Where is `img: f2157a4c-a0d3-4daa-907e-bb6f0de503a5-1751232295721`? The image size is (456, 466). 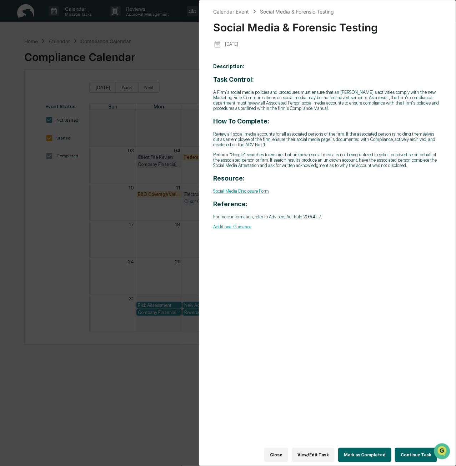
img: f2157a4c-a0d3-4daa-907e-bb6f0de503a5-1751232295721 is located at coordinates (9, 9).